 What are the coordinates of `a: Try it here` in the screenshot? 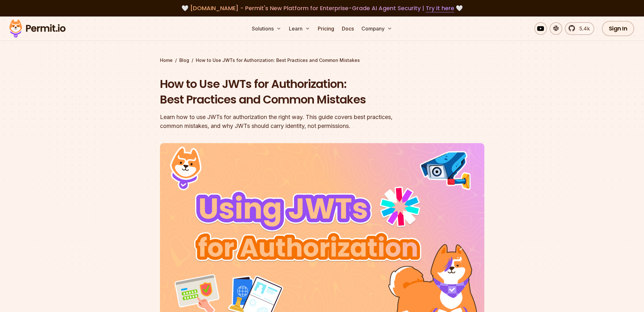 It's located at (440, 8).